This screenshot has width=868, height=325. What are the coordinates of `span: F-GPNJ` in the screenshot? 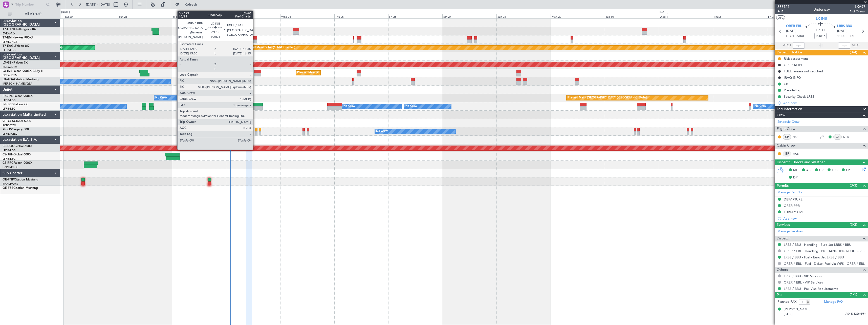 It's located at (8, 96).